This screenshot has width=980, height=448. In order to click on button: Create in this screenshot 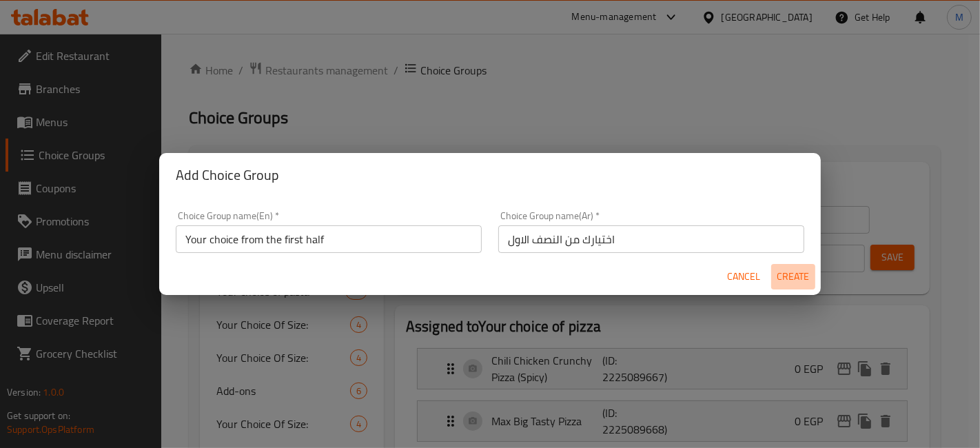, I will do `click(794, 276)`.